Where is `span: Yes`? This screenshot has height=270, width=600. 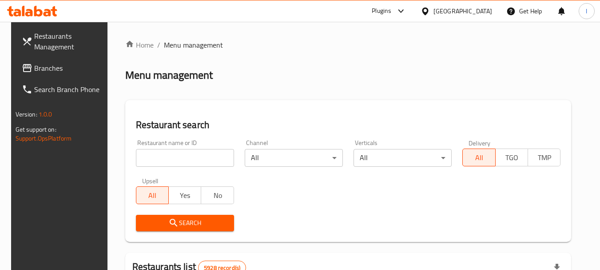
span: Yes is located at coordinates (185, 195).